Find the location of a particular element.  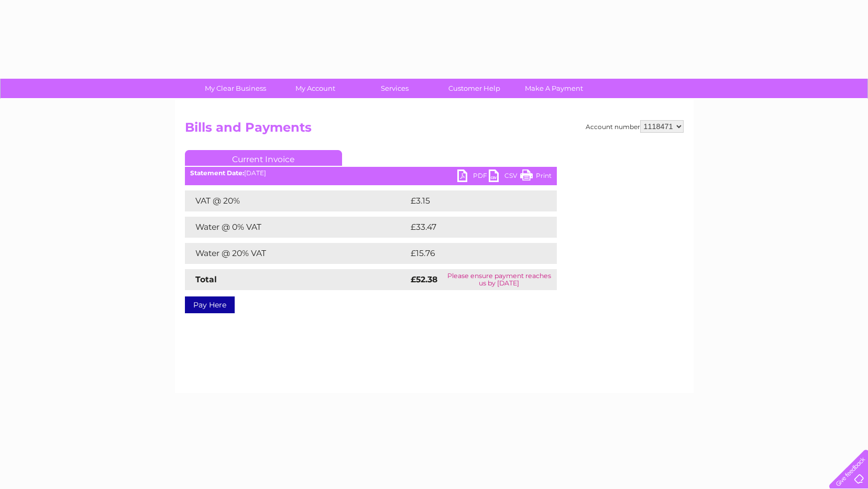

strong: £52.38 is located at coordinates (424, 279).